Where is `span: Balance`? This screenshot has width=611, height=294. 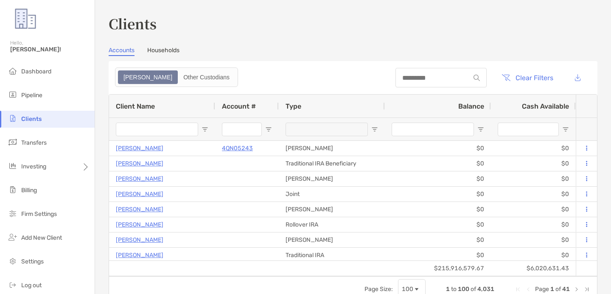
span: Balance is located at coordinates (471, 106).